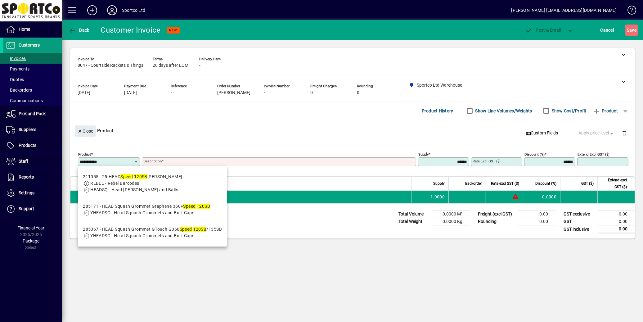 Image resolution: width=643 pixels, height=322 pixels. I want to click on mat-label: Extend excl GST ($), so click(593, 154).